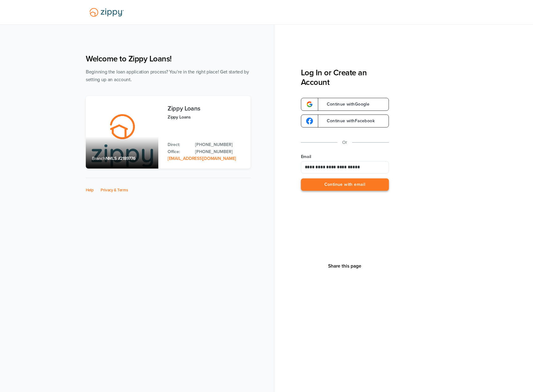 The height and width of the screenshot is (392, 533). Describe the element at coordinates (114, 190) in the screenshot. I see `a: Privacy & Terms` at that location.